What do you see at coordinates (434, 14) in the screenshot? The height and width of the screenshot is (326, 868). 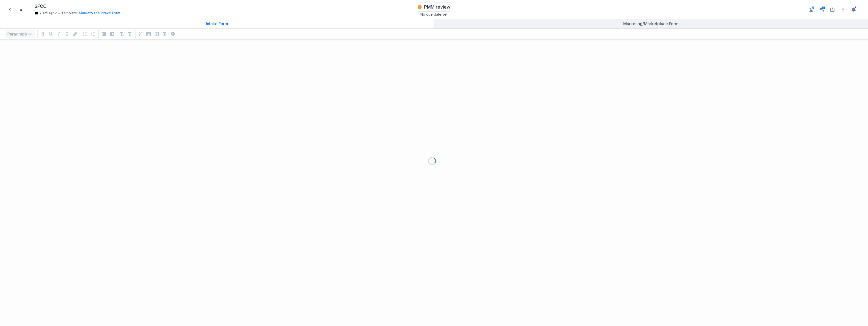 I see `button: No due date set` at bounding box center [434, 14].